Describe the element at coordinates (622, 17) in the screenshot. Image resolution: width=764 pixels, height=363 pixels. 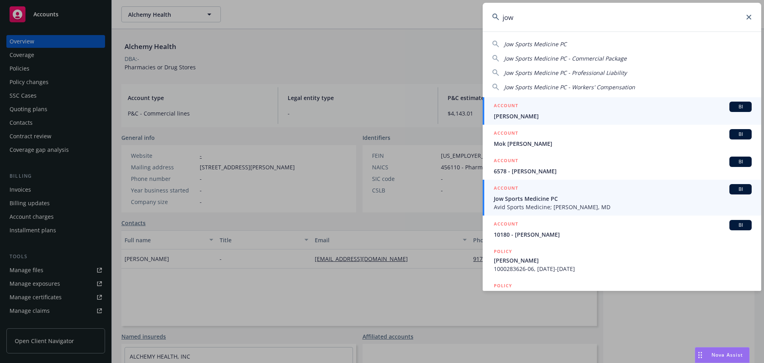
I see `input: Search...` at that location.